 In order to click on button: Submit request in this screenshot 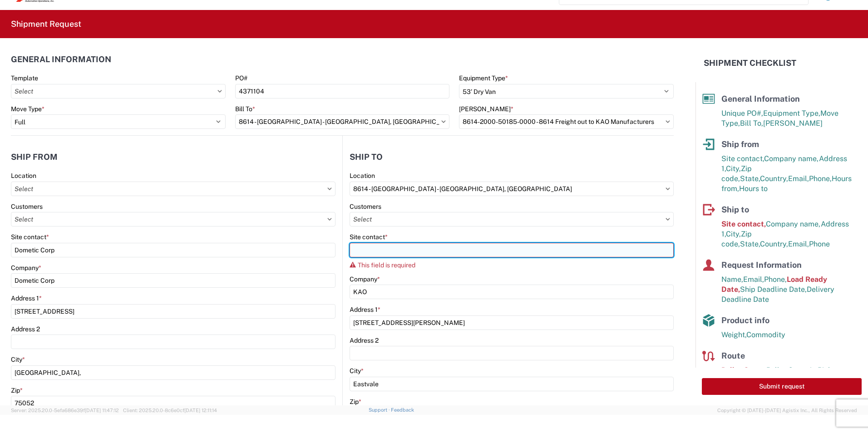, I will do `click(782, 387)`.